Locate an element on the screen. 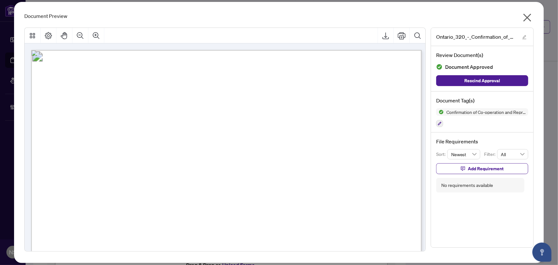 Image resolution: width=558 pixels, height=265 pixels. img: Document Status is located at coordinates (439, 67).